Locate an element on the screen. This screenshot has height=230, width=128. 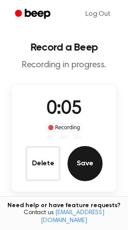
a: Log Out is located at coordinates (98, 14).